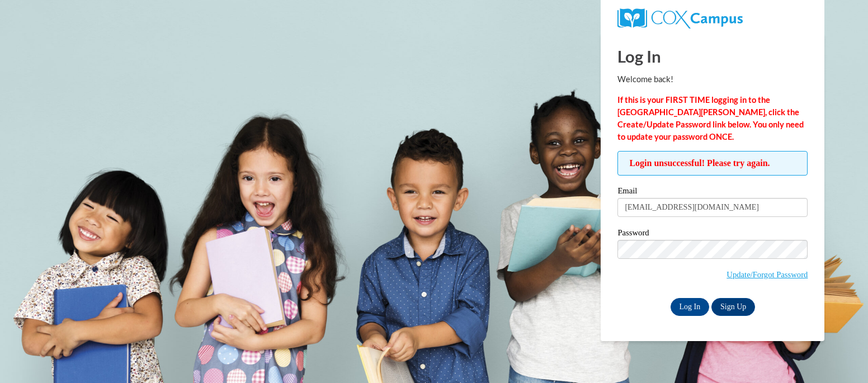 The image size is (868, 383). Describe the element at coordinates (690, 307) in the screenshot. I see `input: Log In` at that location.